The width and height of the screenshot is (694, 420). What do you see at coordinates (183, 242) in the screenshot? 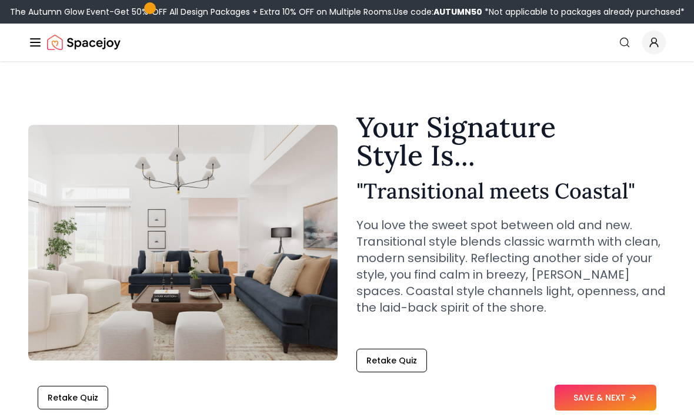
I see `img: Transitional meets Coastal Style Example` at bounding box center [183, 242].